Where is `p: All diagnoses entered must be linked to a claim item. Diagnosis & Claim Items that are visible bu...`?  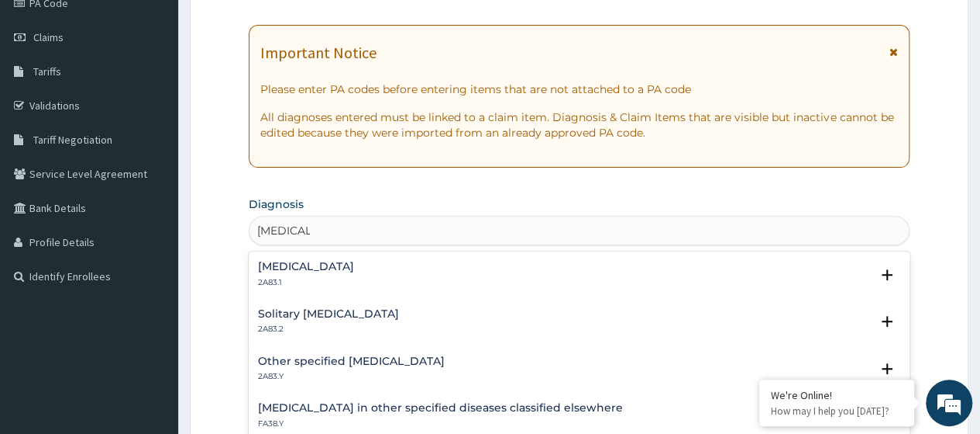 p: All diagnoses entered must be linked to a claim item. Diagnosis & Claim Items that are visible bu... is located at coordinates (579, 125).